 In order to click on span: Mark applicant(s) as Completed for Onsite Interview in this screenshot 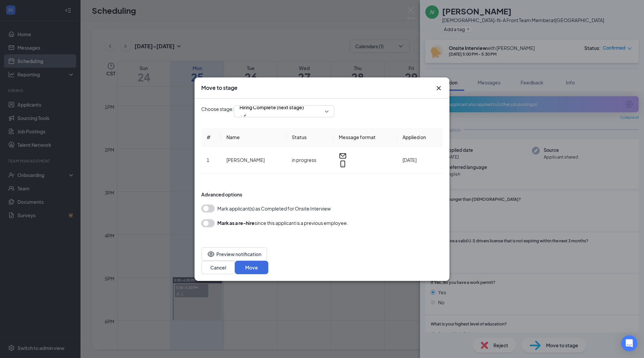, I will do `click(274, 209)`.